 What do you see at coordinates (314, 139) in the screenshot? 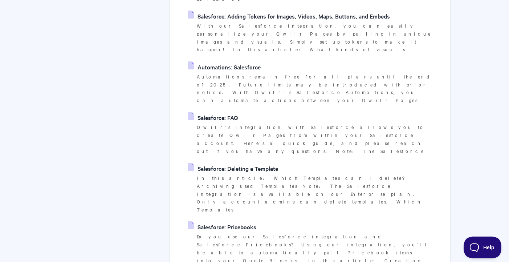
I see `p: Qwilr's integration with Salesforce allows you to create Qwilr Pages from within your Salesforce ...` at bounding box center [314, 139].